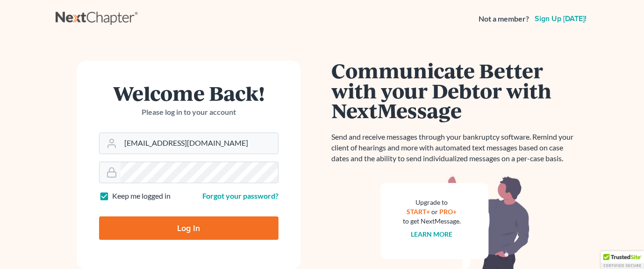 This screenshot has height=269, width=644. What do you see at coordinates (199, 143) in the screenshot?
I see `input: Email Address` at bounding box center [199, 143].